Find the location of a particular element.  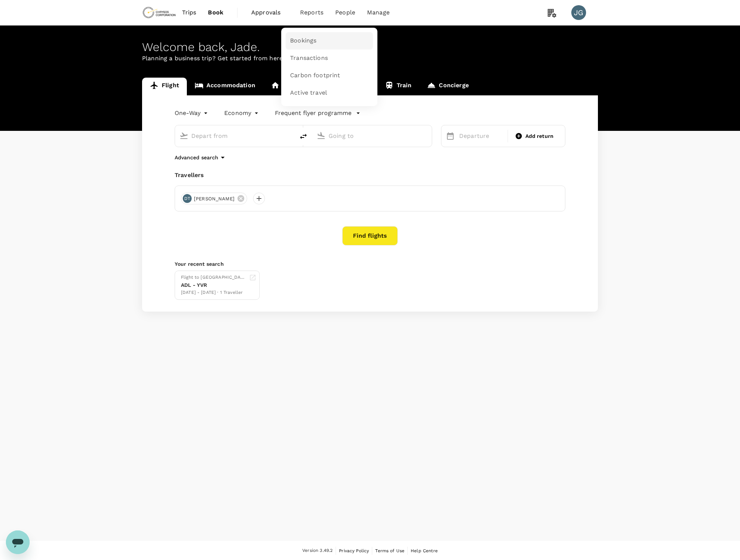

button: Find flights is located at coordinates (370, 236).